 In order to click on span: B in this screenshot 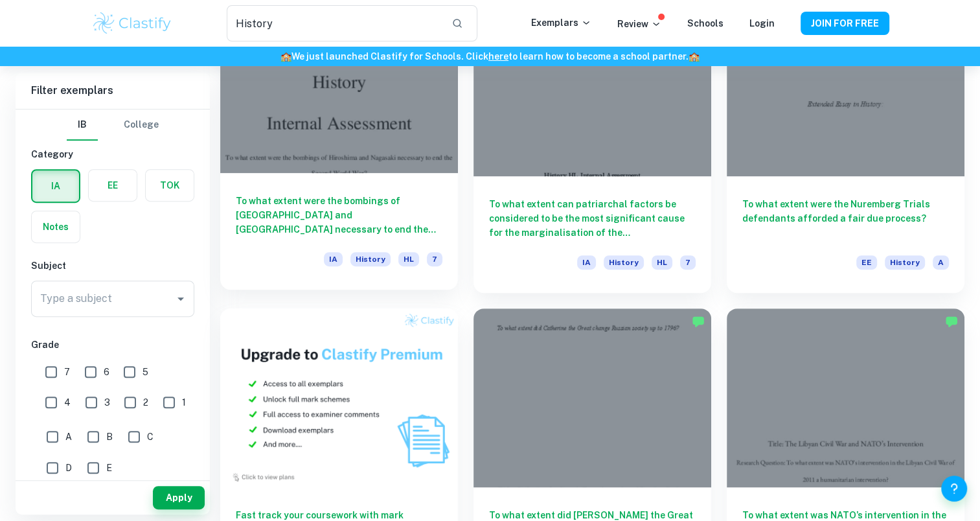, I will do `click(110, 436)`.